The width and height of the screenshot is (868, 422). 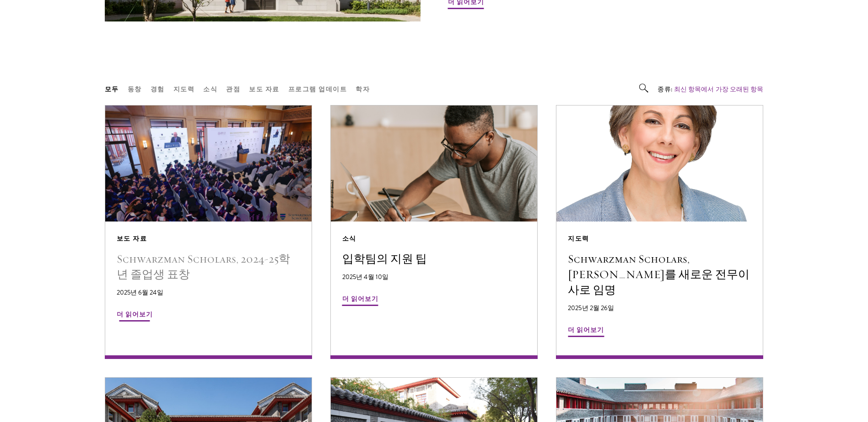 I want to click on button: 학자, so click(x=363, y=89).